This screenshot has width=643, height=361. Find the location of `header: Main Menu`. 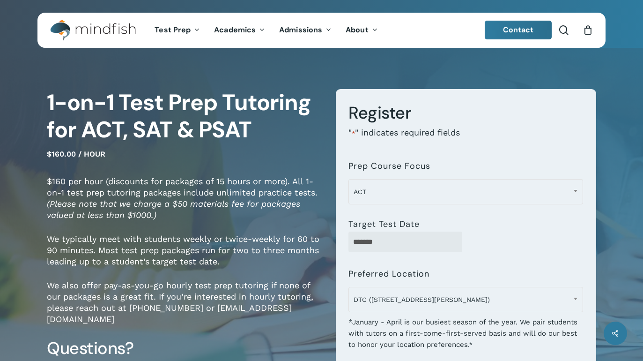

header: Main Menu is located at coordinates (321, 30).